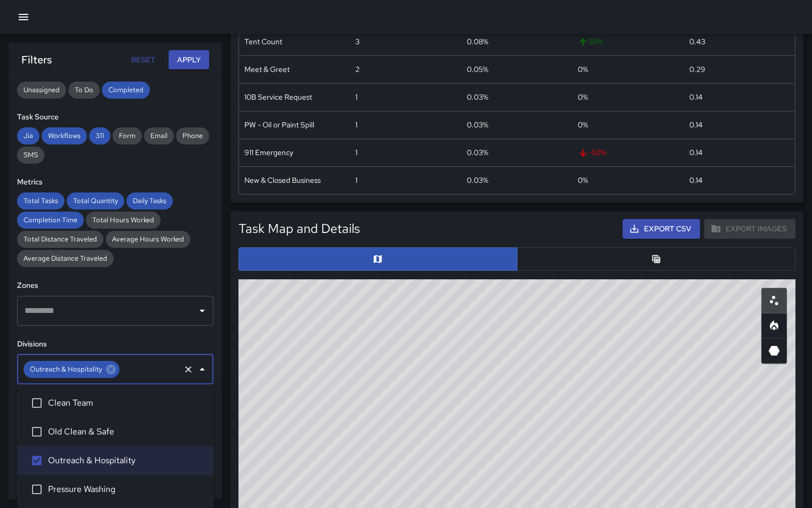 This screenshot has height=508, width=812. I want to click on span: Old Clean & Safe, so click(127, 432).